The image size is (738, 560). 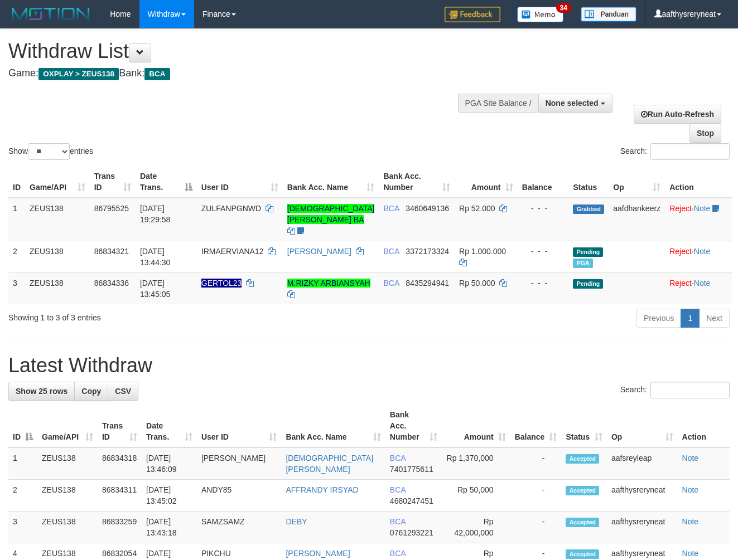 I want to click on span: Rp 50.000, so click(x=477, y=283).